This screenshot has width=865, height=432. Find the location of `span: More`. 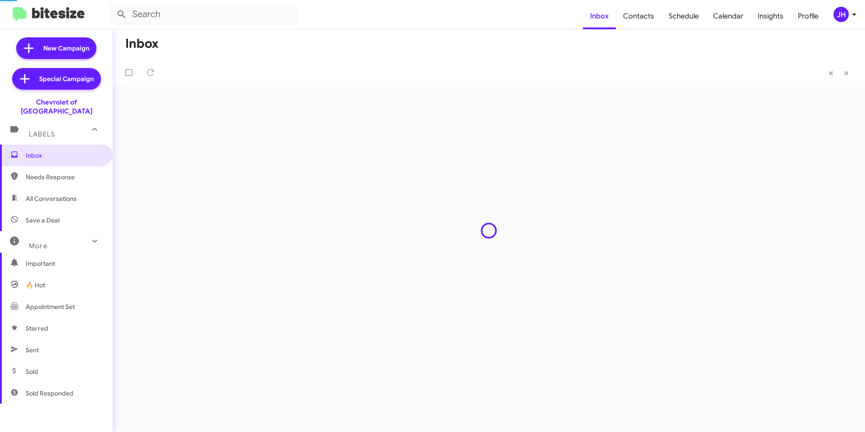

span: More is located at coordinates (38, 246).